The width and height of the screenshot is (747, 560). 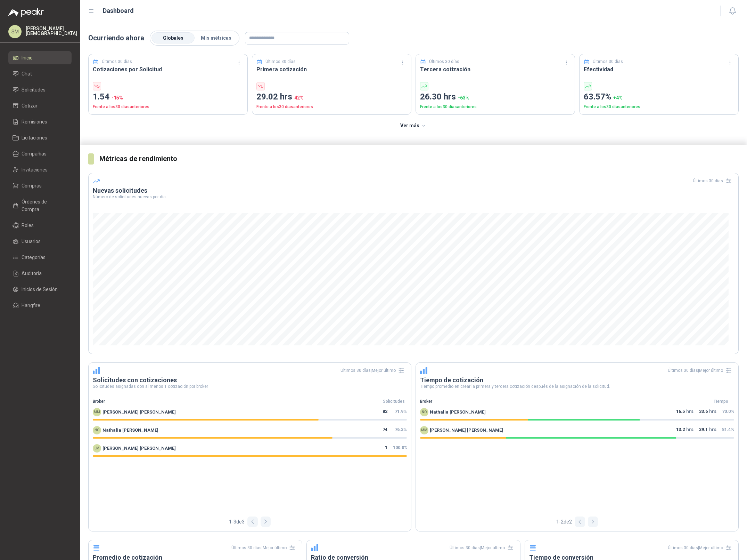 What do you see at coordinates (28, 225) in the screenshot?
I see `span: Roles` at bounding box center [28, 225].